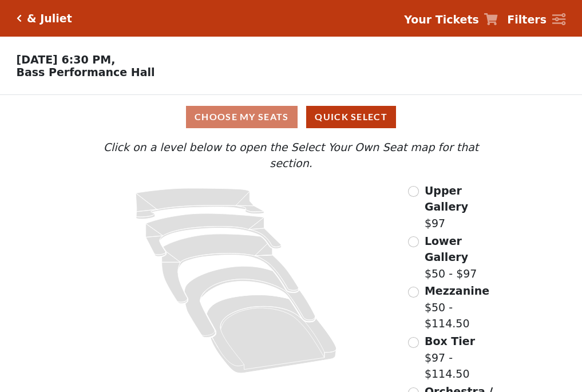 The height and width of the screenshot is (392, 582). What do you see at coordinates (214, 234) in the screenshot?
I see `path: Lower Gallery - Seats Available: 73` at bounding box center [214, 234].